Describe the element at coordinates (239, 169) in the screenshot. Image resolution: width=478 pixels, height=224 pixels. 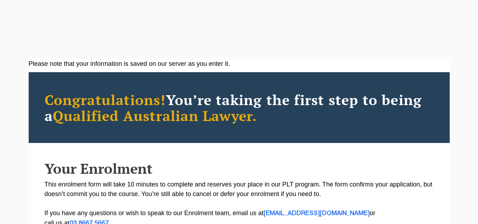
I see `h2: Your Enrolment` at that location.